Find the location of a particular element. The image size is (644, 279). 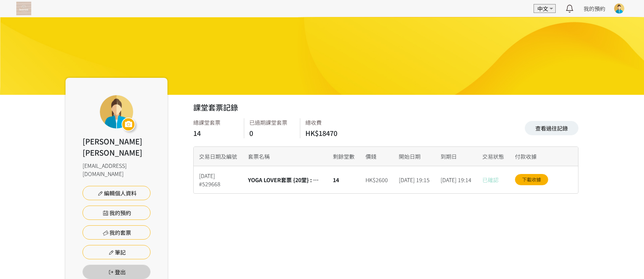

div: 交易日期及編號 is located at coordinates (218, 157).